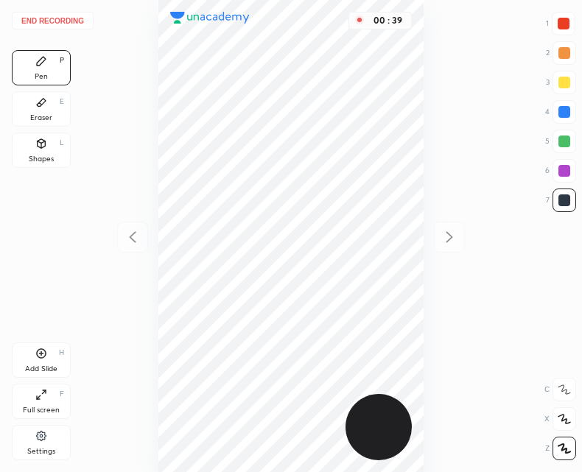 The width and height of the screenshot is (582, 472). What do you see at coordinates (41, 410) in the screenshot?
I see `div: Full screen` at bounding box center [41, 410].